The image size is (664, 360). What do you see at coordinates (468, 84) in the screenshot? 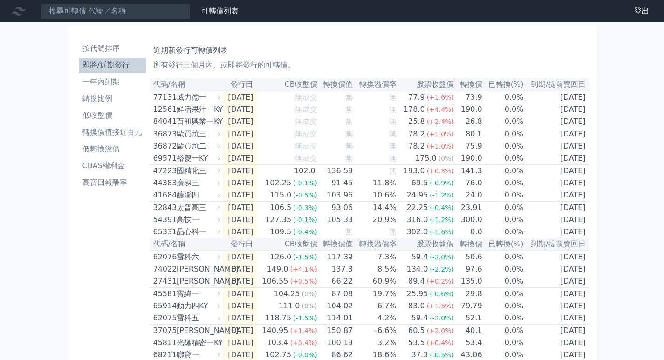
I see `th: 轉換價` at bounding box center [468, 84].